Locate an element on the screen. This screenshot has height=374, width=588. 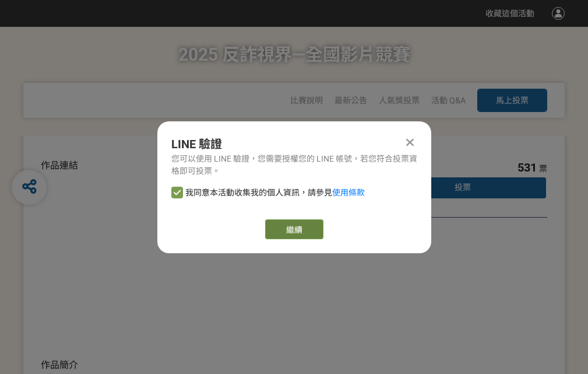
span: 馬上投票 is located at coordinates (512, 100).